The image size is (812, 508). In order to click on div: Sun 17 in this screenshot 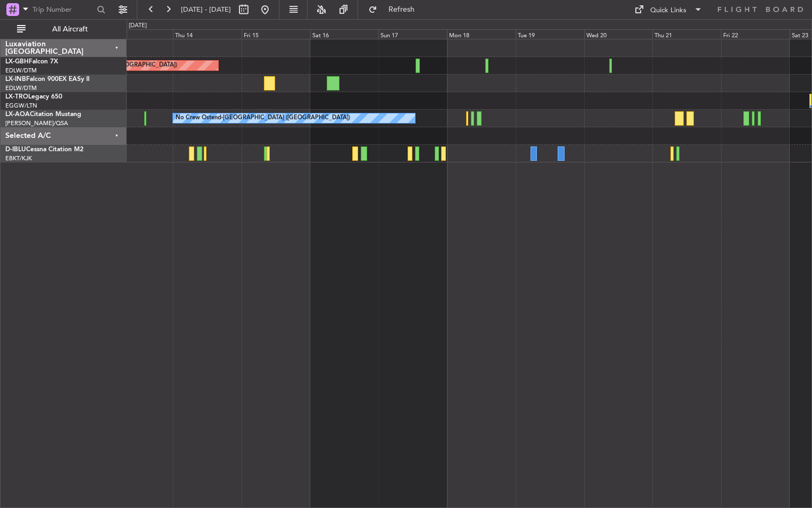, I will do `click(412, 34)`.